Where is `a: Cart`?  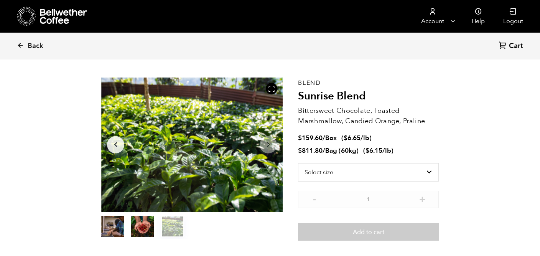 a: Cart is located at coordinates (512, 46).